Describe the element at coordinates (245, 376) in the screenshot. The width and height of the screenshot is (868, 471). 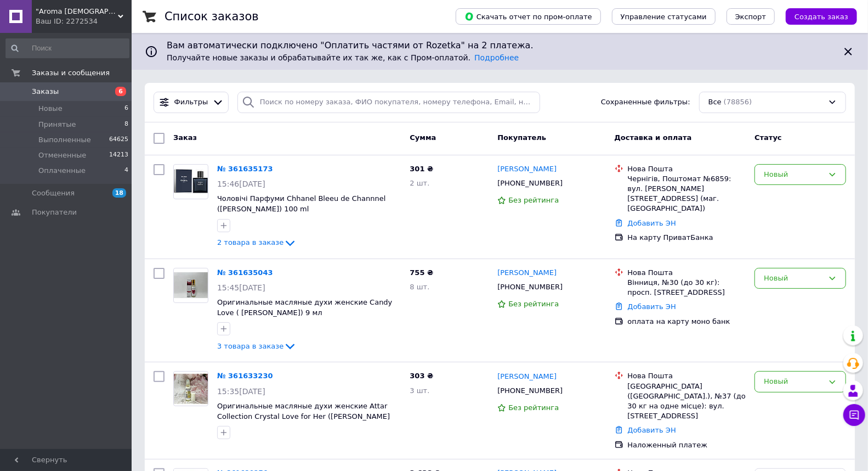
I see `a: № 361633230` at that location.